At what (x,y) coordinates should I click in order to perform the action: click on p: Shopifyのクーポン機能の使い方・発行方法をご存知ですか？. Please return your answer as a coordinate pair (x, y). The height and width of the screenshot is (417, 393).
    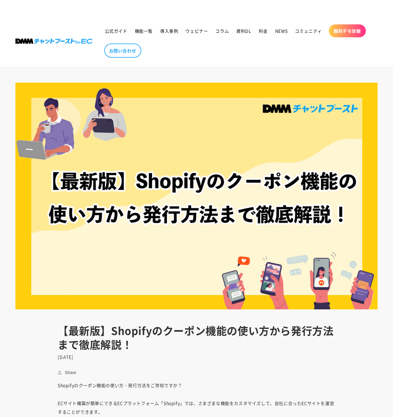
    Looking at the image, I should click on (196, 385).